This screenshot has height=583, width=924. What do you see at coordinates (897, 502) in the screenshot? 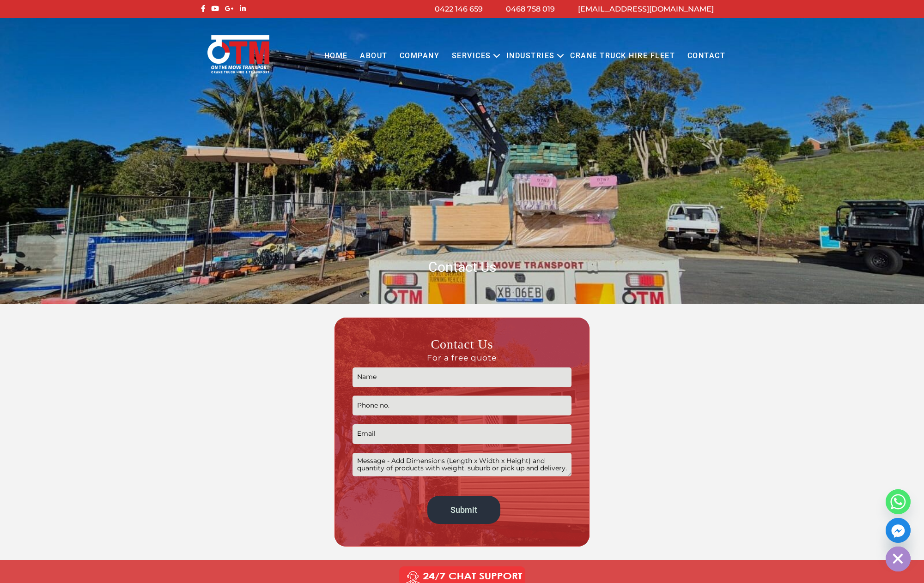
I see `a: Whatsapp` at bounding box center [897, 502].